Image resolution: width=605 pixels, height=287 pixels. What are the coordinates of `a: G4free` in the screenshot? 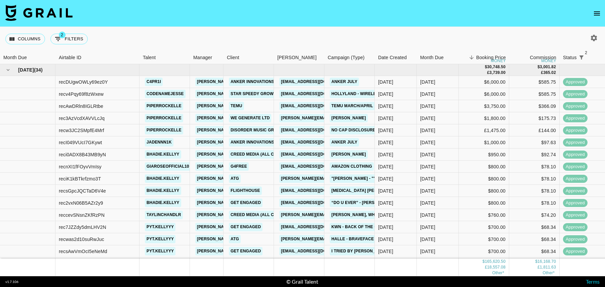 It's located at (239, 166).